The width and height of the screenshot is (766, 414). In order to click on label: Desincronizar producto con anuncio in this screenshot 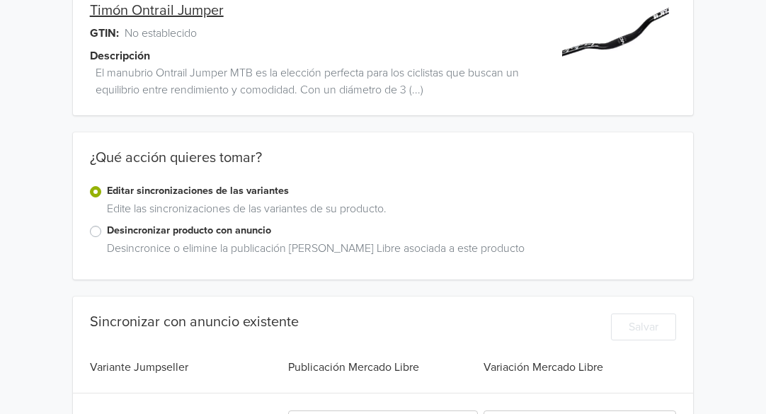, I will do `click(391, 231)`.